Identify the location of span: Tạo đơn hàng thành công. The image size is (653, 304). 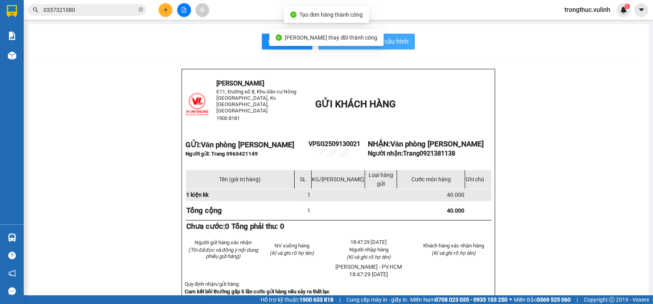
(331, 15).